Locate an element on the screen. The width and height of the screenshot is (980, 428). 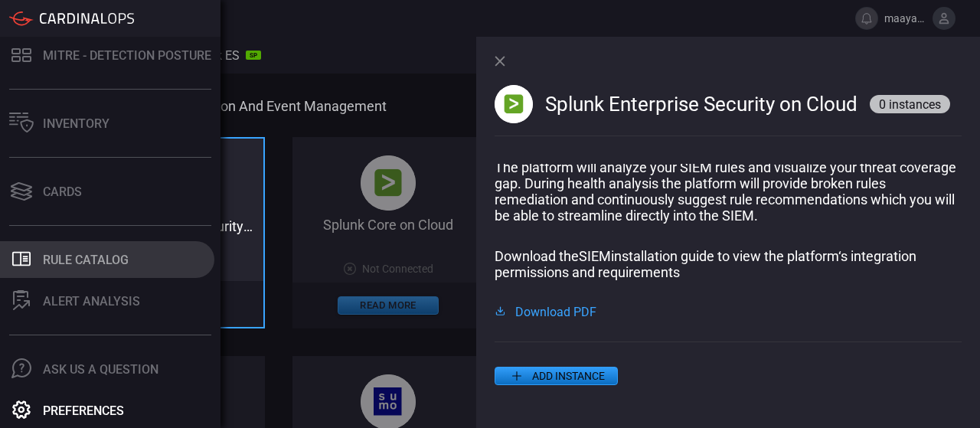
div: ALERT ANALYSIS is located at coordinates (91, 301).